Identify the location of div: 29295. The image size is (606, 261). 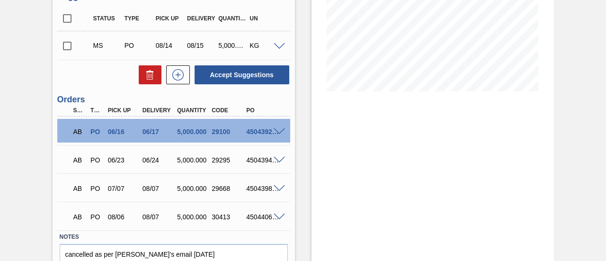
(228, 160).